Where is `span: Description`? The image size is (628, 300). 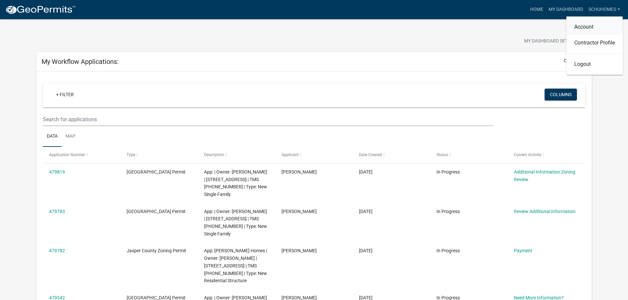
span: Description is located at coordinates (214, 155).